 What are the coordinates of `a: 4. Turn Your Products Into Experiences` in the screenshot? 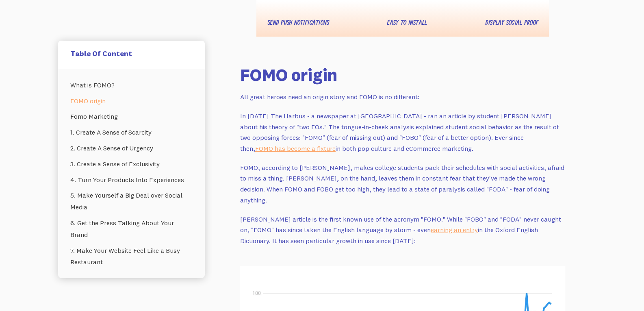 It's located at (131, 179).